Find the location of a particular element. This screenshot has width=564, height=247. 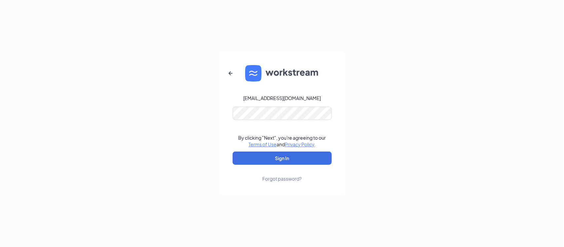

svg: ArrowLeftNew is located at coordinates (231, 73).